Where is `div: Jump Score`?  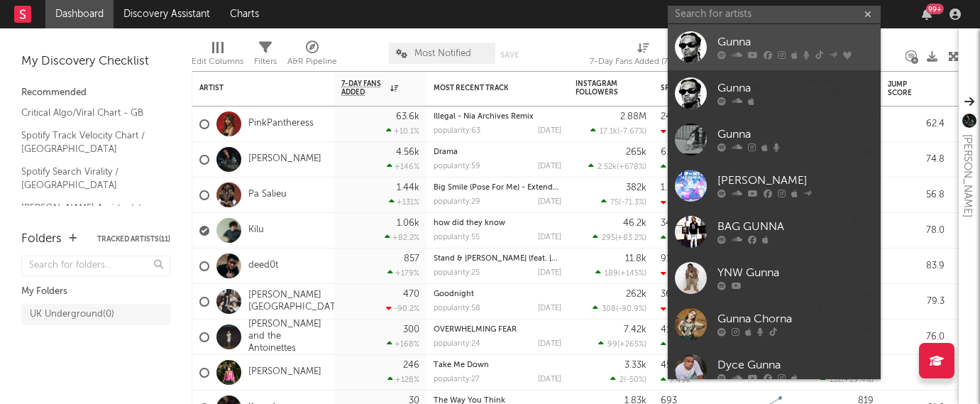 div: Jump Score is located at coordinates (905, 89).